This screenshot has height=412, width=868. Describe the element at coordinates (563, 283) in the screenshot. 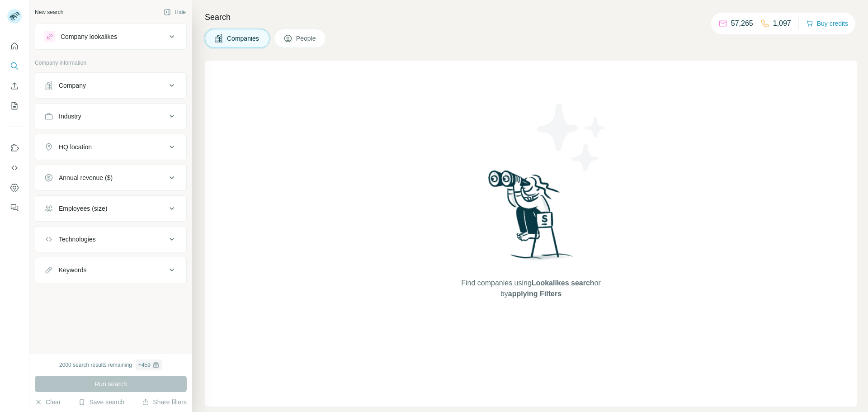

I see `span: Lookalikes search` at that location.